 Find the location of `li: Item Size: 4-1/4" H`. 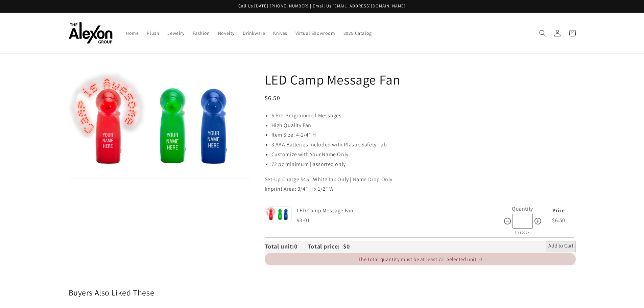

li: Item Size: 4-1/4" H is located at coordinates (424, 134).